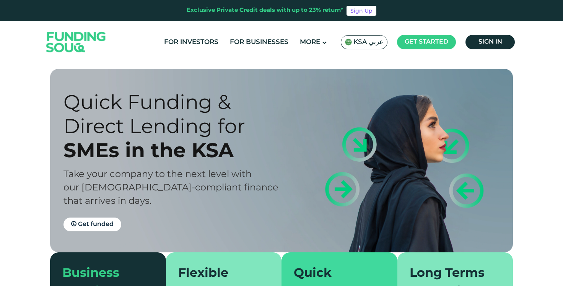  Describe the element at coordinates (191, 42) in the screenshot. I see `a: For Investors` at that location.